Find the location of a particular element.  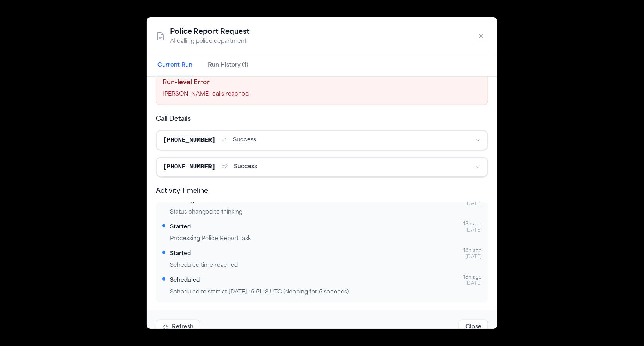

p: AI calling police department is located at coordinates (209, 41).